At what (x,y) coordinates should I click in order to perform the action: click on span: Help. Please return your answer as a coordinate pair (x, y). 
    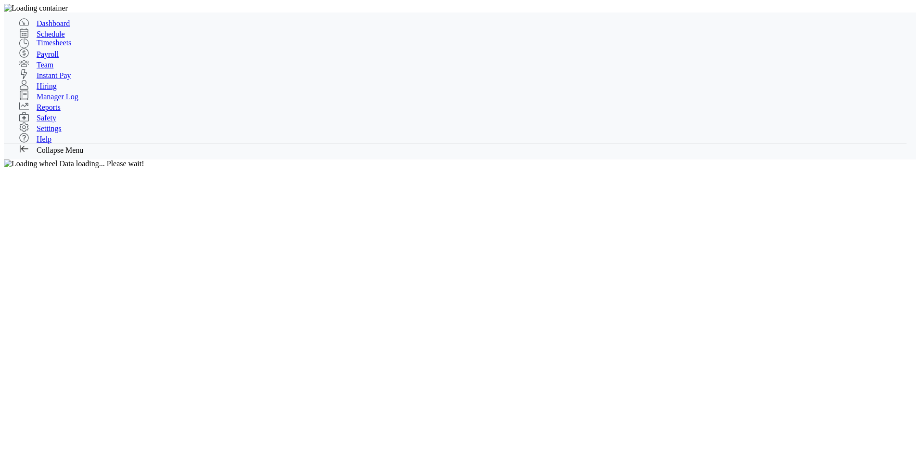
    Looking at the image, I should click on (44, 139).